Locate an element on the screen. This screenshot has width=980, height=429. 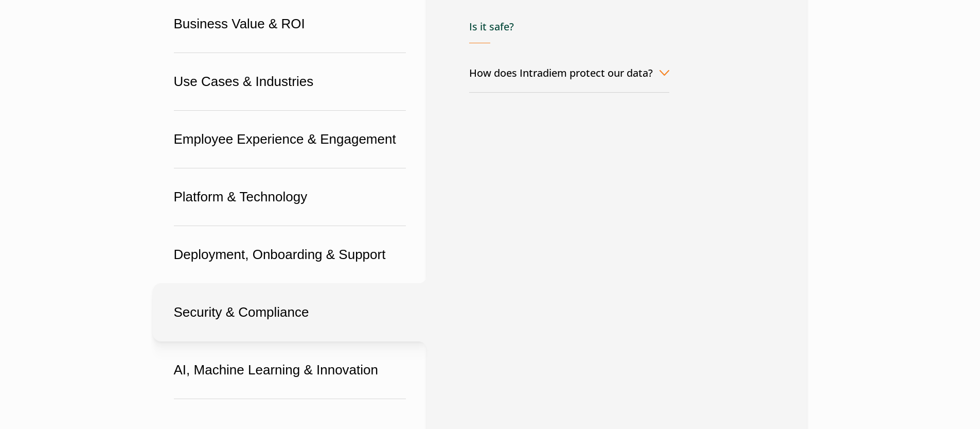
button: AI, Machine Learning & Innovation is located at coordinates (290, 370).